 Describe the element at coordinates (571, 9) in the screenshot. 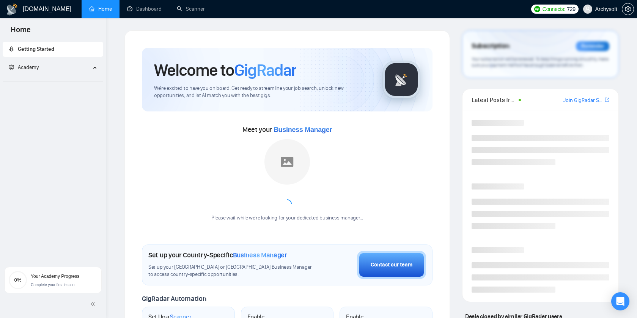

I see `span: 729` at that location.